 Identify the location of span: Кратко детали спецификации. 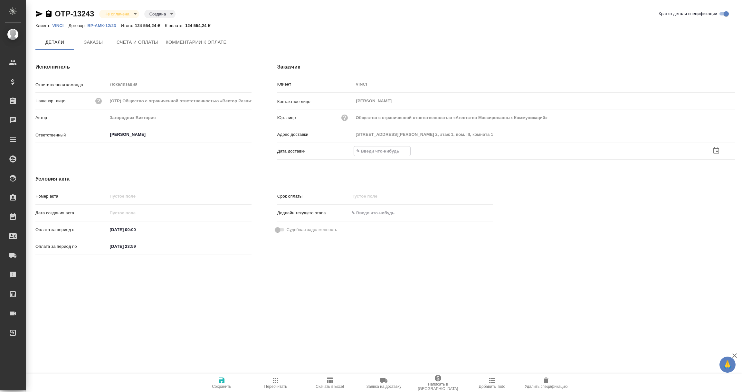
(688, 14).